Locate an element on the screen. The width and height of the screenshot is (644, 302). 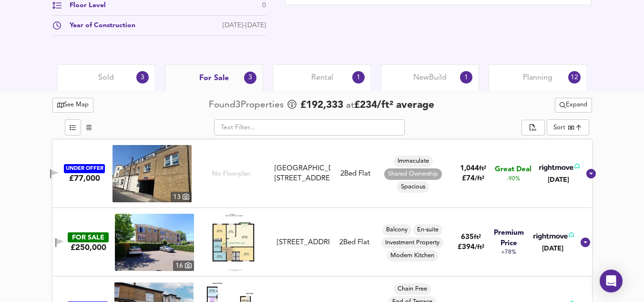
div: £250,000 is located at coordinates (88, 248).